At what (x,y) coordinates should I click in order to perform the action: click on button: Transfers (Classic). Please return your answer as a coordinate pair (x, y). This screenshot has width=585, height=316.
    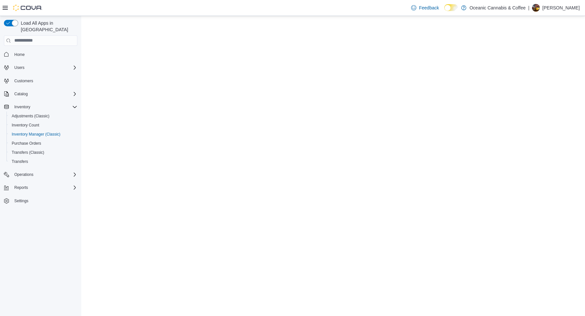
    Looking at the image, I should click on (43, 152).